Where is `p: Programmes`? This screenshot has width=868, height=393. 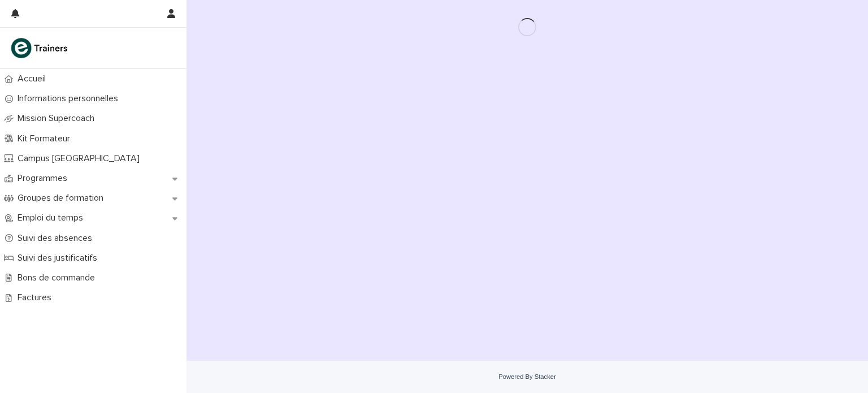
p: Programmes is located at coordinates (45, 178).